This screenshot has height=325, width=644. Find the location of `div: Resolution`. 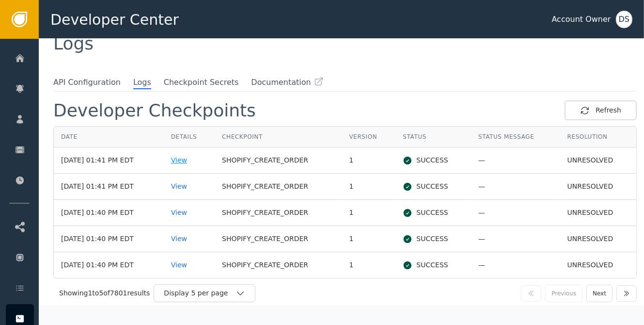

div: Resolution is located at coordinates (598, 137).